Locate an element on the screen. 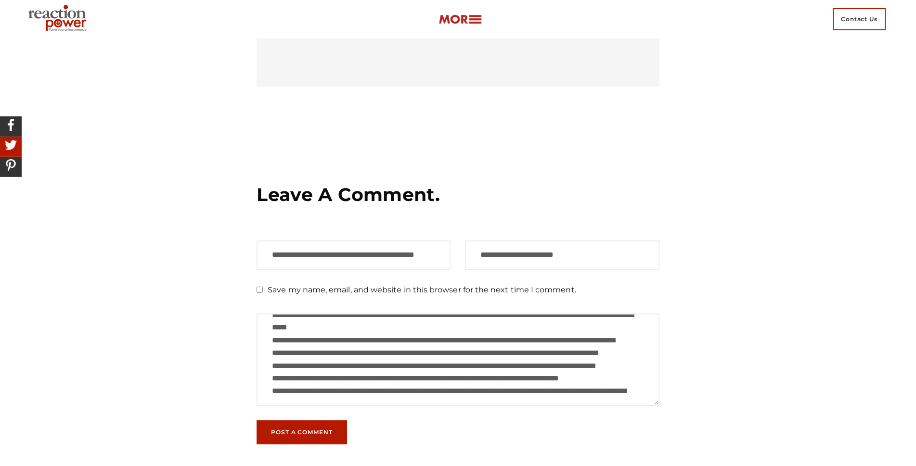 This screenshot has width=916, height=466. button: Post a Comment is located at coordinates (302, 433).